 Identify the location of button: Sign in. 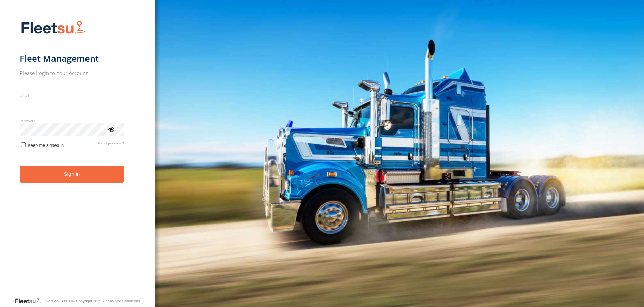
(72, 174).